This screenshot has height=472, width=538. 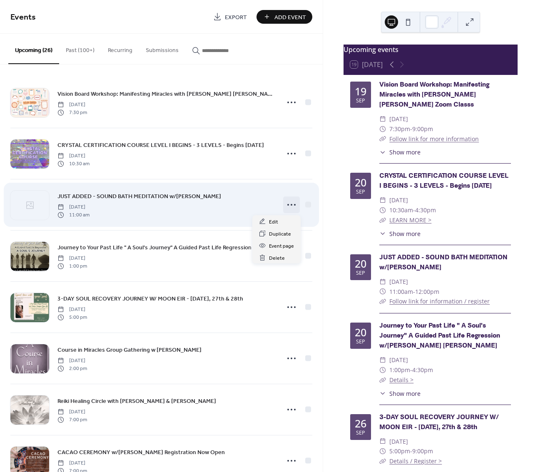 I want to click on span: Edit, so click(x=273, y=222).